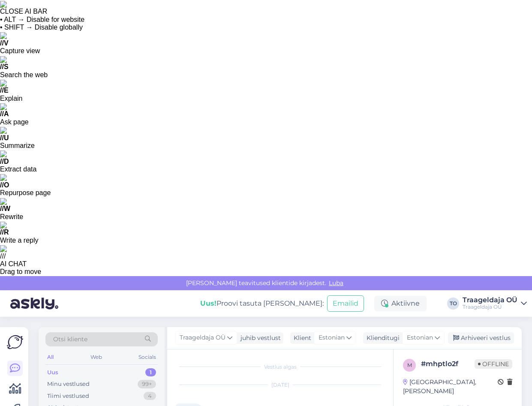 The height and width of the screenshot is (406, 532). Describe the element at coordinates (150, 396) in the screenshot. I see `div: 4` at that location.